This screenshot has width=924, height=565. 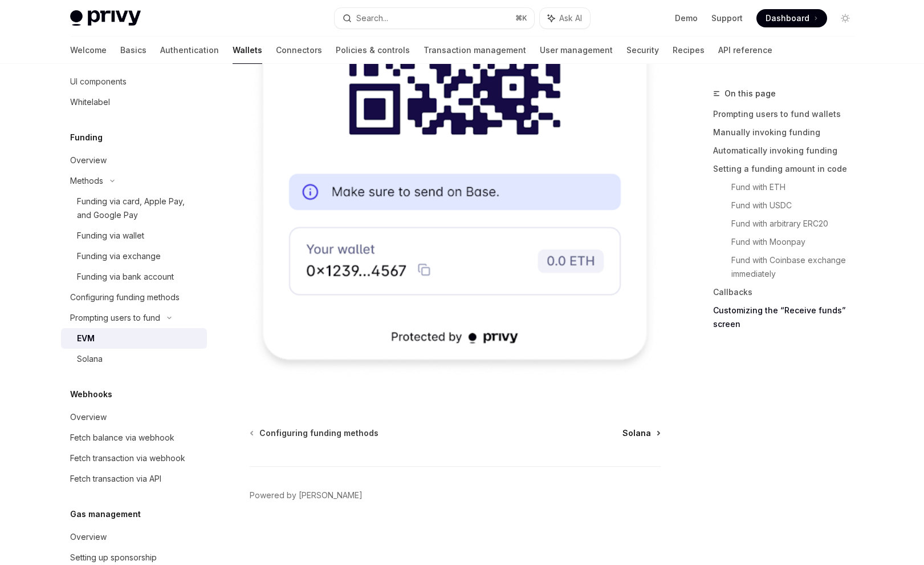 I want to click on div: Funding via wallet, so click(x=111, y=236).